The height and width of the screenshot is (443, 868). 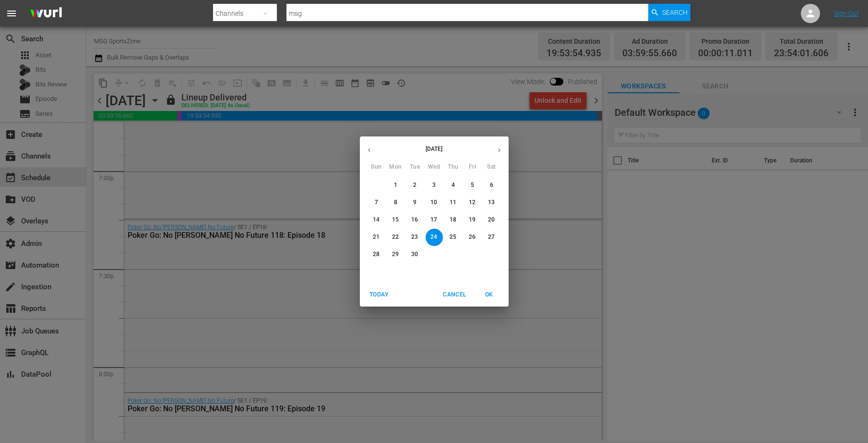 I want to click on button: Cancel, so click(x=454, y=295).